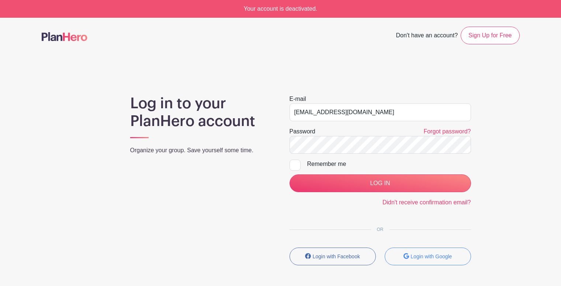  Describe the element at coordinates (380, 229) in the screenshot. I see `span: OR` at that location.